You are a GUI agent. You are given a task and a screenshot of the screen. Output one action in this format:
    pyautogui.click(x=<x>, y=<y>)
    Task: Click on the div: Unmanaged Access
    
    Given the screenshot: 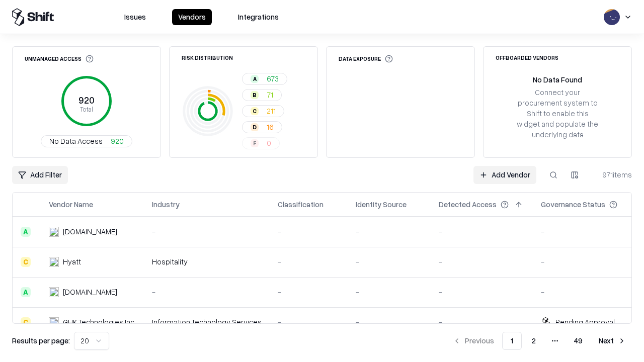 What is the action you would take?
    pyautogui.click(x=58, y=58)
    